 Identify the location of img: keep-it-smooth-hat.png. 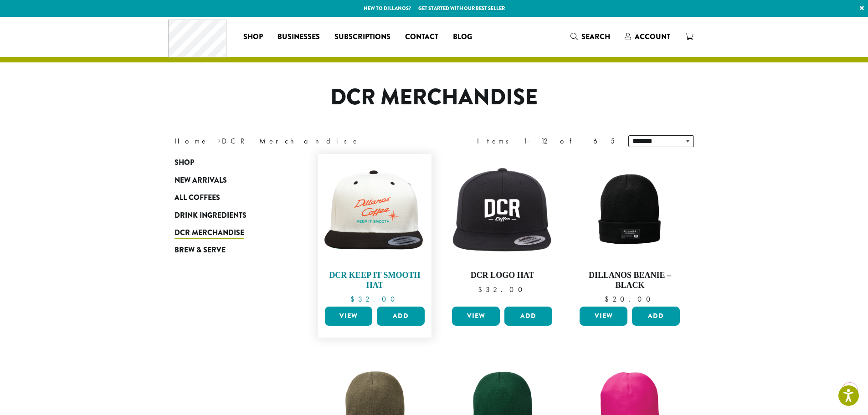
(374, 211).